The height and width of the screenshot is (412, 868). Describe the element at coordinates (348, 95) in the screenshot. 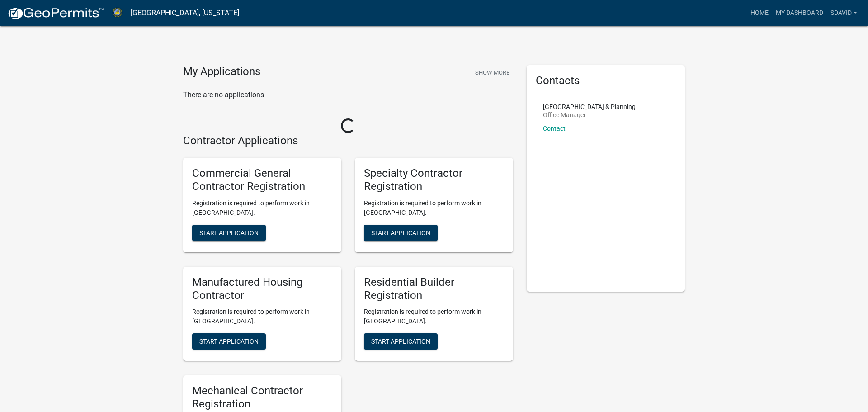

I see `p: There are no applications` at that location.